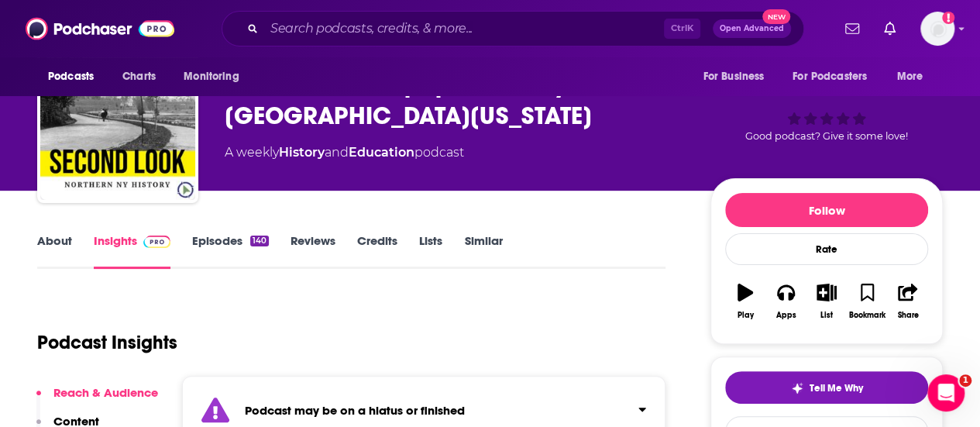 This screenshot has width=980, height=427. What do you see at coordinates (948, 18) in the screenshot?
I see `svg: Add a profile image` at bounding box center [948, 18].